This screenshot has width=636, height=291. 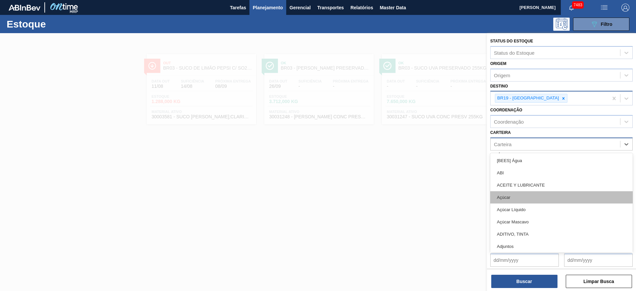 I want to click on img: userActions, so click(x=604, y=8).